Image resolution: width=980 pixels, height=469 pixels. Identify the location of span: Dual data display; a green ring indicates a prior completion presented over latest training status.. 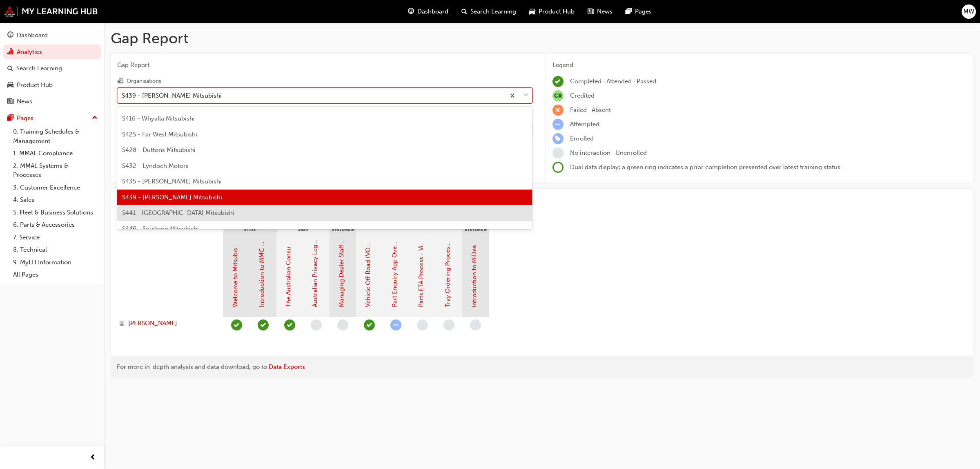
(706, 167).